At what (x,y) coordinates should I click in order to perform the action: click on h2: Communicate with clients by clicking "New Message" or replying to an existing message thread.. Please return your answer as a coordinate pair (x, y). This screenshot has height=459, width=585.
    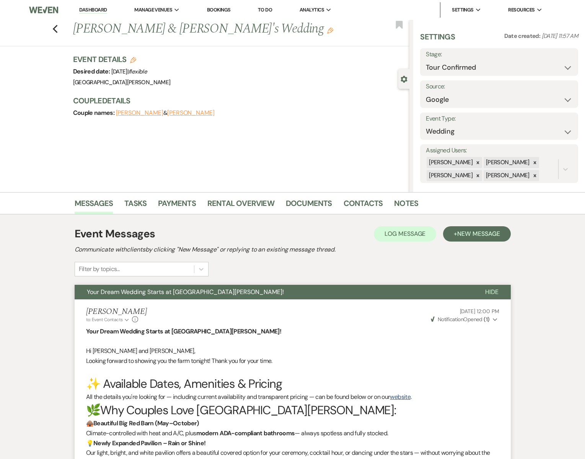
    Looking at the image, I should click on (293, 249).